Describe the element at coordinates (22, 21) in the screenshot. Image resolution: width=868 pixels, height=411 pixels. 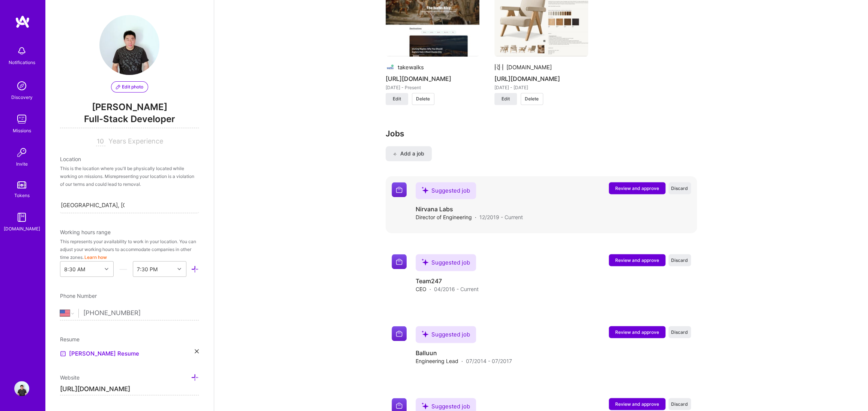
I see `img: logo` at that location.